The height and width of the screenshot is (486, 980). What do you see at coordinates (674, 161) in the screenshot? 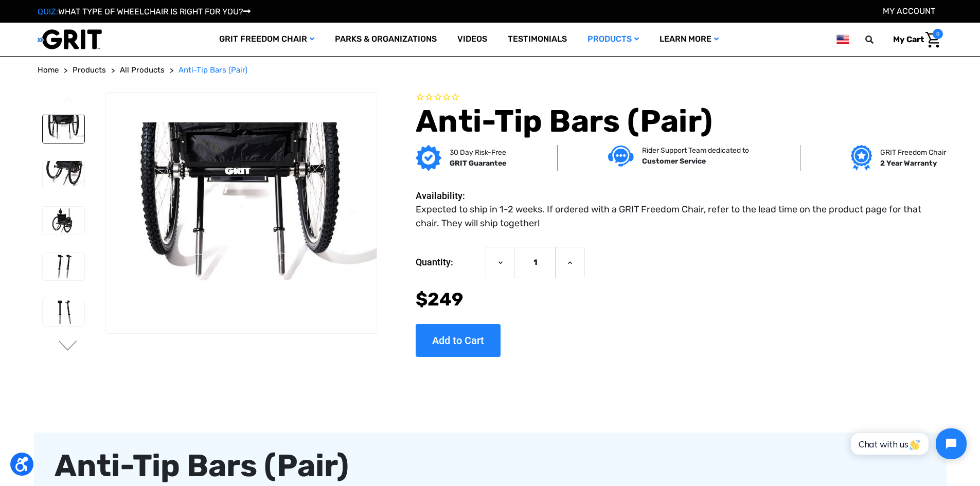
I see `strong: Customer Service` at bounding box center [674, 161].